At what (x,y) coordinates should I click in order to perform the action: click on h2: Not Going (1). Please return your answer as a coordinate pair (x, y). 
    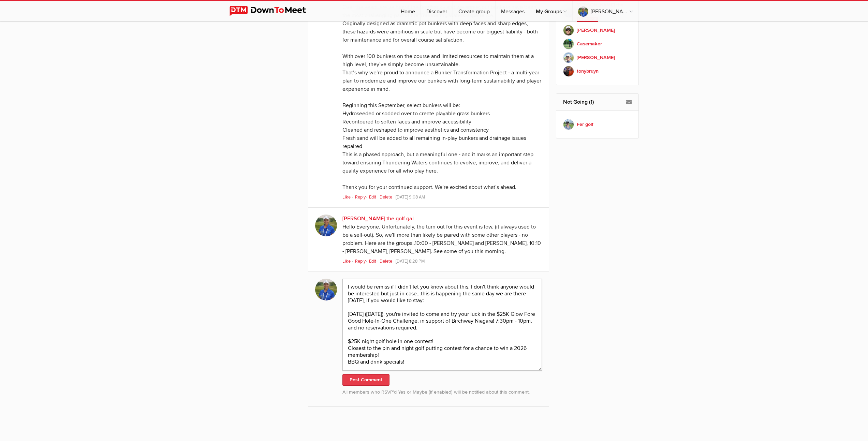
    Looking at the image, I should click on (597, 102).